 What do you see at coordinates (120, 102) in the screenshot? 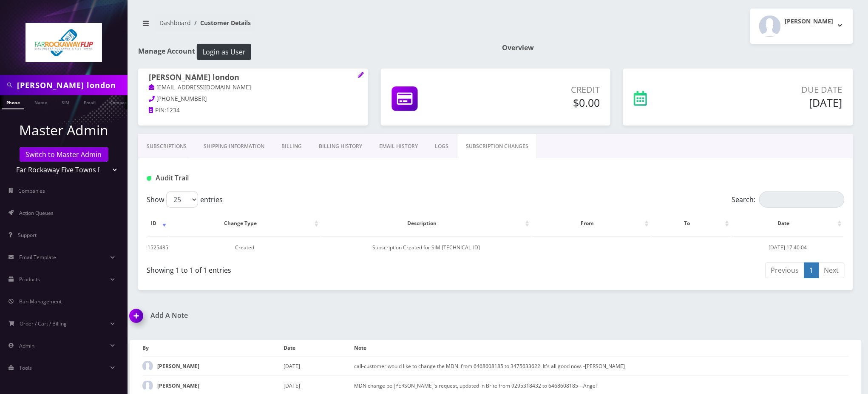
I see `a: Company` at bounding box center [120, 102].